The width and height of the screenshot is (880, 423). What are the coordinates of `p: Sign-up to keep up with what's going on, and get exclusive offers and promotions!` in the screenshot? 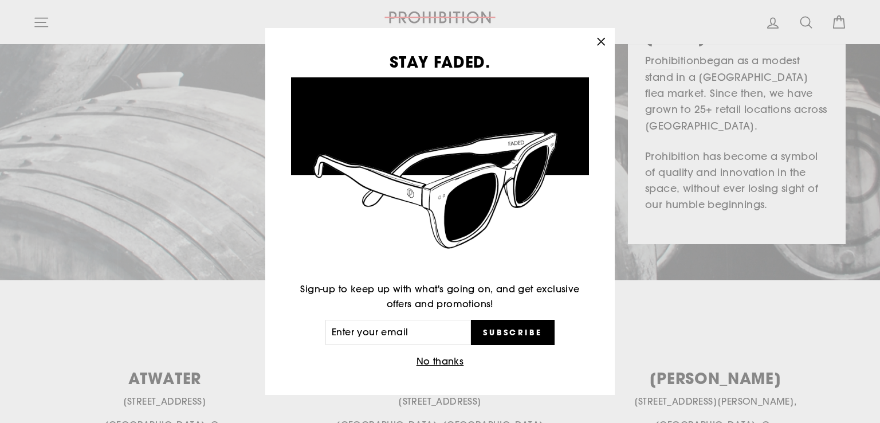 It's located at (440, 296).